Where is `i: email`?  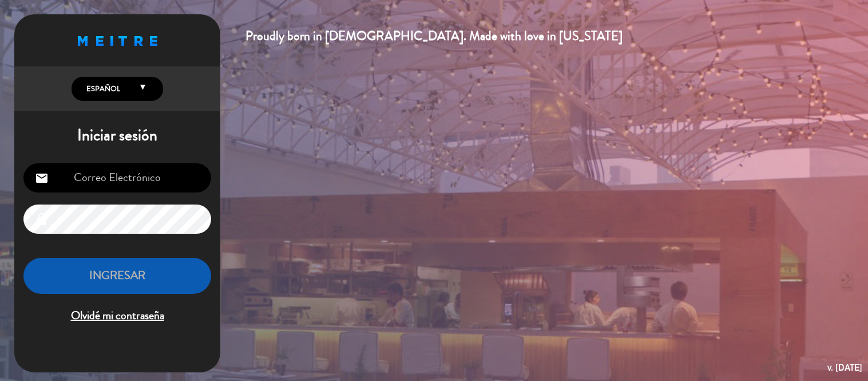 i: email is located at coordinates (42, 178).